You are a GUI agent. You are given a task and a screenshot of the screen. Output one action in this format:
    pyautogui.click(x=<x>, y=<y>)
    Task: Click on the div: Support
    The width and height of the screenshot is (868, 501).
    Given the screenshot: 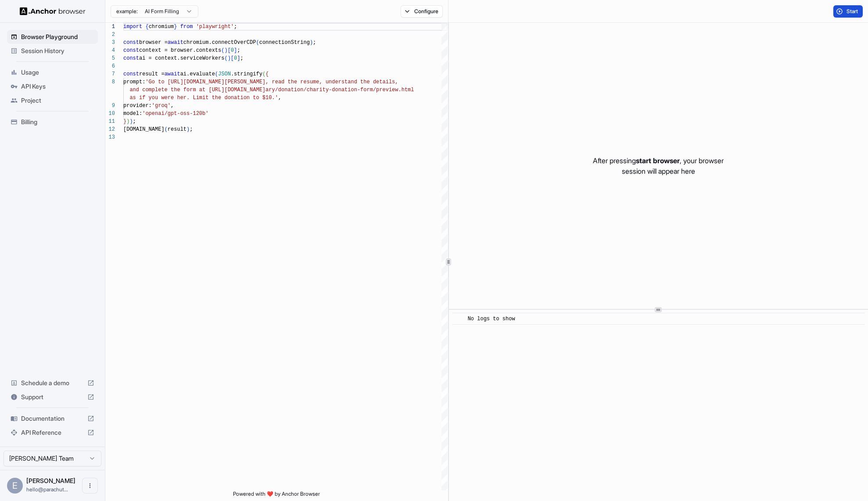 What is the action you would take?
    pyautogui.click(x=52, y=397)
    